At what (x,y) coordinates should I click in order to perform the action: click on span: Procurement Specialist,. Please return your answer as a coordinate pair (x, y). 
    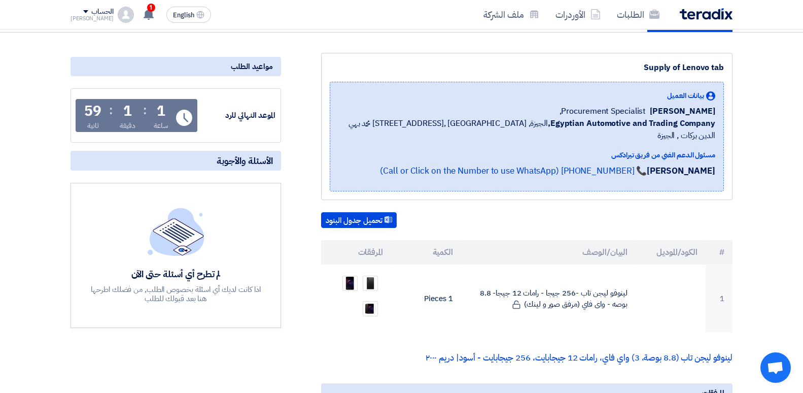
    Looking at the image, I should click on (603, 111).